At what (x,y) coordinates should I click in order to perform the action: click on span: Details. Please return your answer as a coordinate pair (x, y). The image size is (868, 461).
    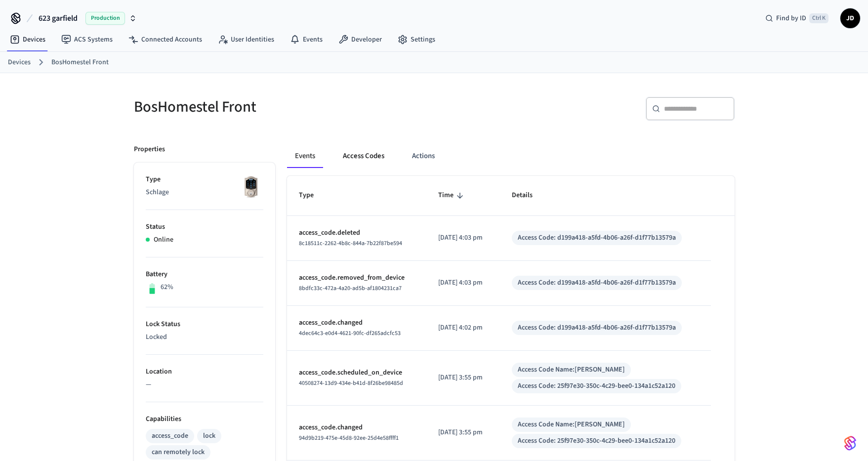
    Looking at the image, I should click on (528, 195).